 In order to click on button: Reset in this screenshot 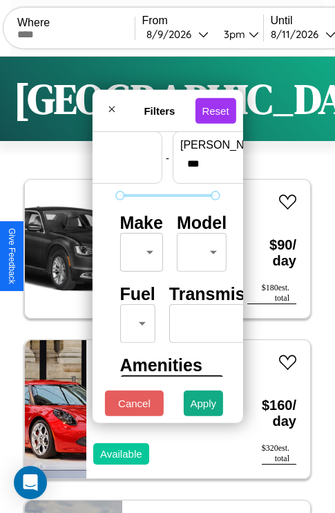, I will do `click(215, 110)`.